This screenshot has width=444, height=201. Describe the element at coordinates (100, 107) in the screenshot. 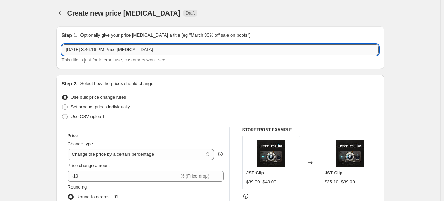

I see `span: Set product prices individually` at that location.